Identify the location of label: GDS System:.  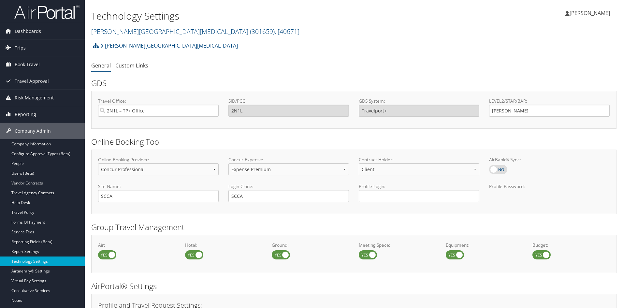
(419, 101).